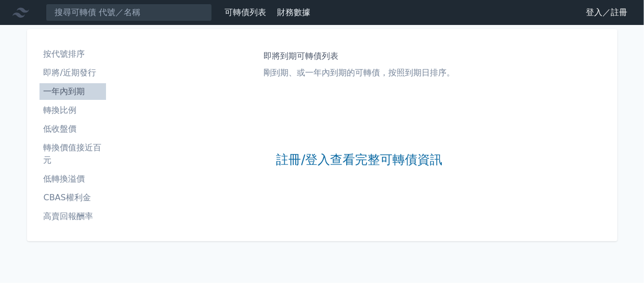  I want to click on li: 一年內到期, so click(73, 92).